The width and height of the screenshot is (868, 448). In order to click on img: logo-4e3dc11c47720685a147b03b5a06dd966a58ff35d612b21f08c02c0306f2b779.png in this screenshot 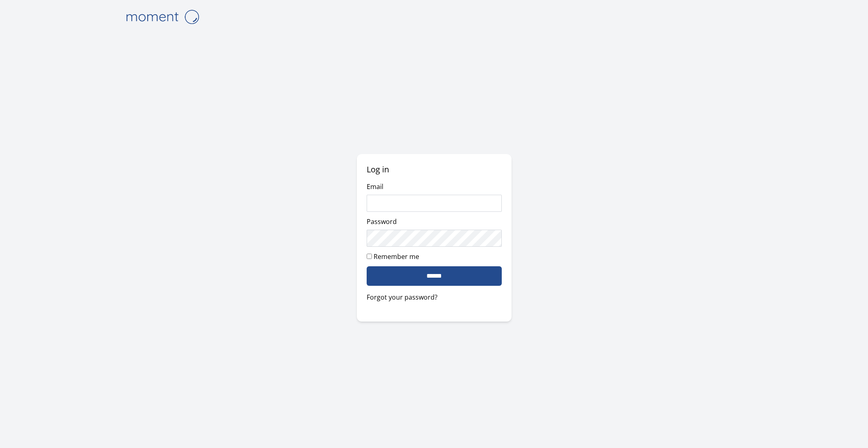, I will do `click(162, 16)`.